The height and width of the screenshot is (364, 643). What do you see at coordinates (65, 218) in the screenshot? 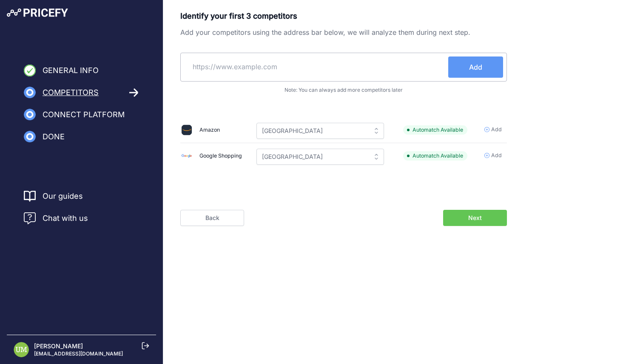
I see `span: Chat with us` at bounding box center [65, 218].